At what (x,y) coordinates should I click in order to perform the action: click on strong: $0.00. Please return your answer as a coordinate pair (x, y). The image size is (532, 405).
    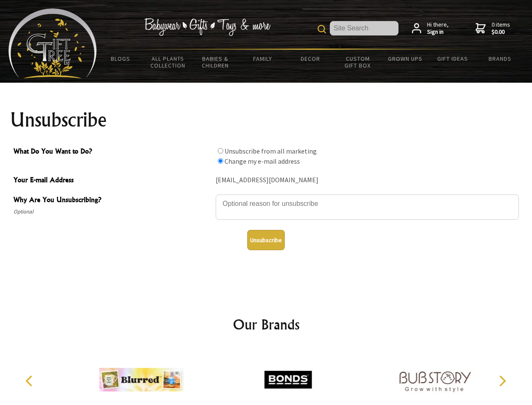
    Looking at the image, I should click on (501, 32).